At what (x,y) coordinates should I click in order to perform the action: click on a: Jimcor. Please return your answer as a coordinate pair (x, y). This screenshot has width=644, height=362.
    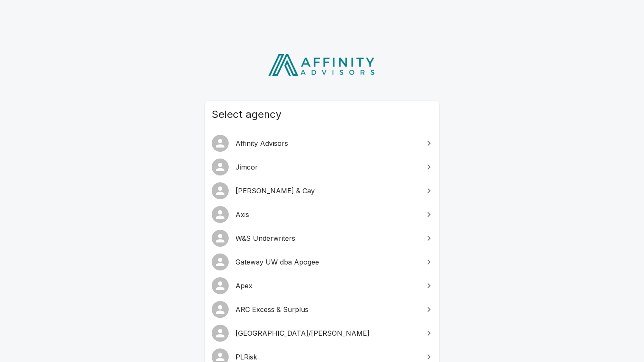
    Looking at the image, I should click on (322, 167).